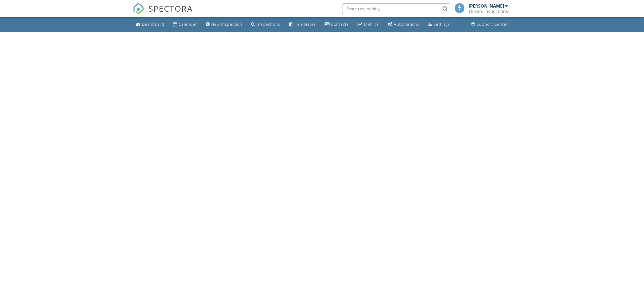  I want to click on a: Metrics, so click(368, 24).